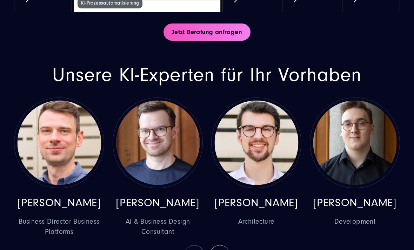 The image size is (414, 250). Describe the element at coordinates (207, 75) in the screenshot. I see `h2: Unsere KI-Experten für Ihr Vorhaben` at that location.